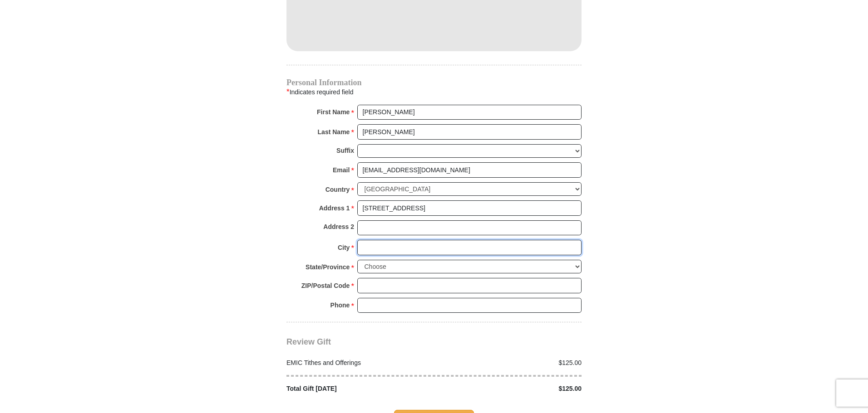  I want to click on strong: Phone, so click(340, 305).